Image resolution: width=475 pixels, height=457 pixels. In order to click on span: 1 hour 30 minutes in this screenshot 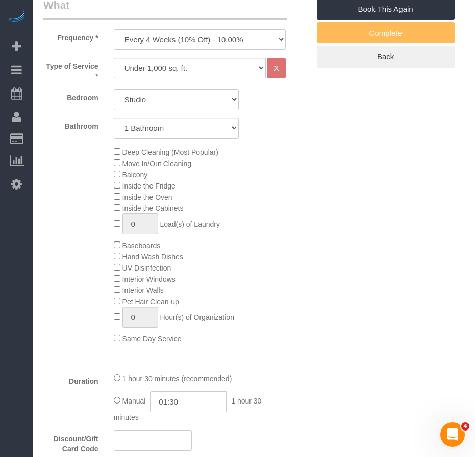, I will do `click(188, 409)`.